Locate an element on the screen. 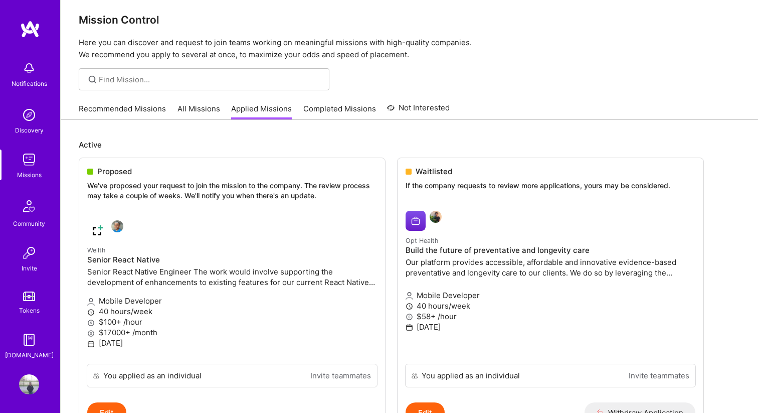 Image resolution: width=758 pixels, height=413 pixels. img: Nicholas Sedlazek is located at coordinates (436, 217).